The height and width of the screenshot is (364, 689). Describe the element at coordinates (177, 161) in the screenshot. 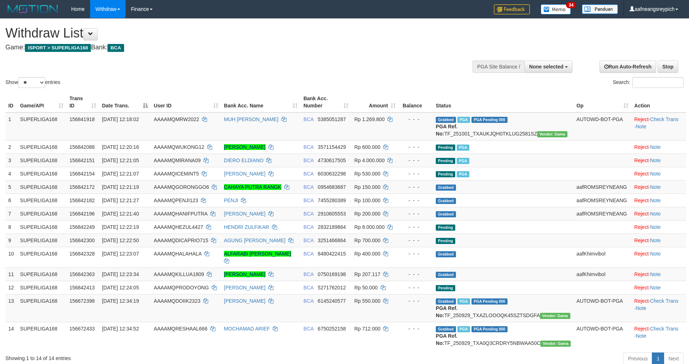

I see `span: AAAAMQMIRANA09` at that location.